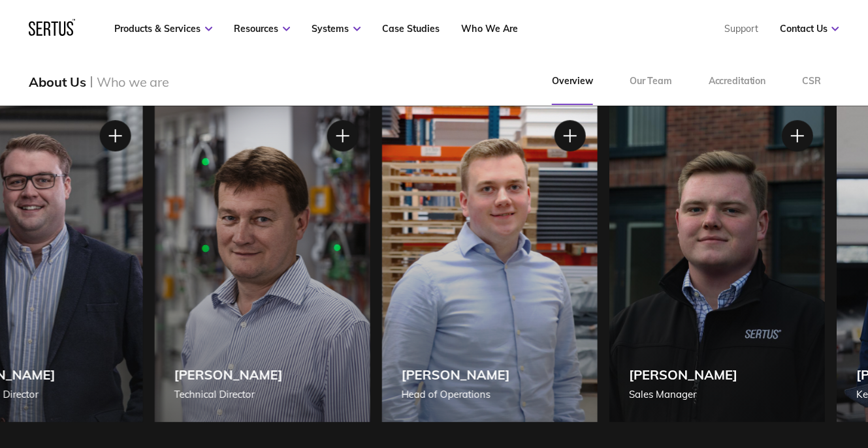 The image size is (868, 448). What do you see at coordinates (410, 29) in the screenshot?
I see `a: Case Studies` at bounding box center [410, 29].